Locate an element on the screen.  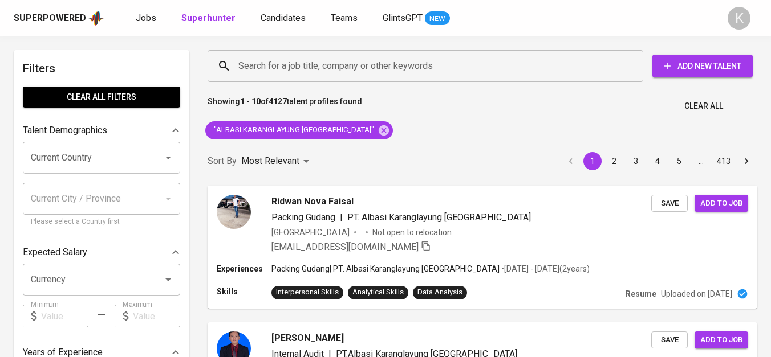
p: Most Relevant is located at coordinates (270, 161).